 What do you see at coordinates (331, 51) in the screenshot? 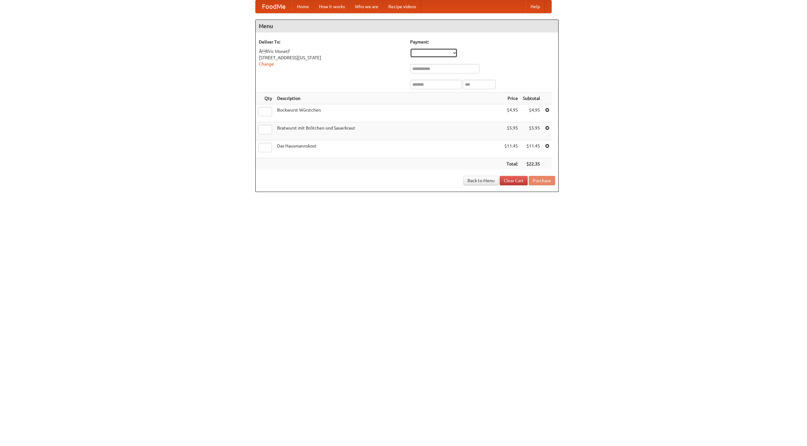
I see `div: Ãlfric Monetf` at bounding box center [331, 51].